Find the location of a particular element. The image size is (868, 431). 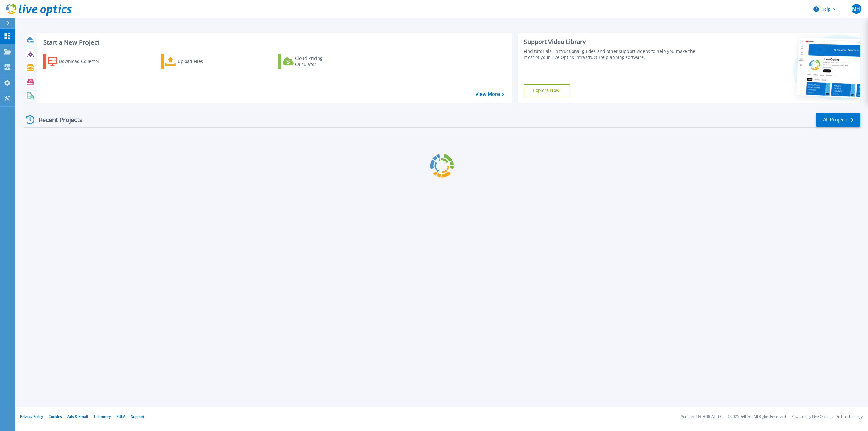

a: Cookies is located at coordinates (55, 416).